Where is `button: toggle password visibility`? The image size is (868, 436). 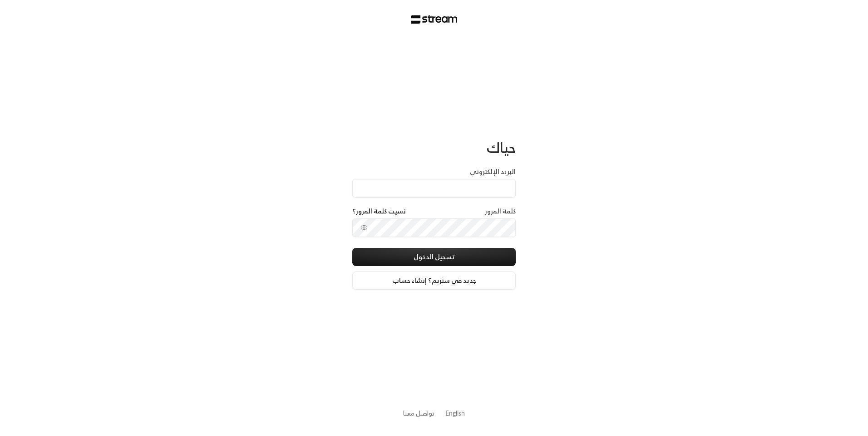
button: toggle password visibility is located at coordinates (364, 228).